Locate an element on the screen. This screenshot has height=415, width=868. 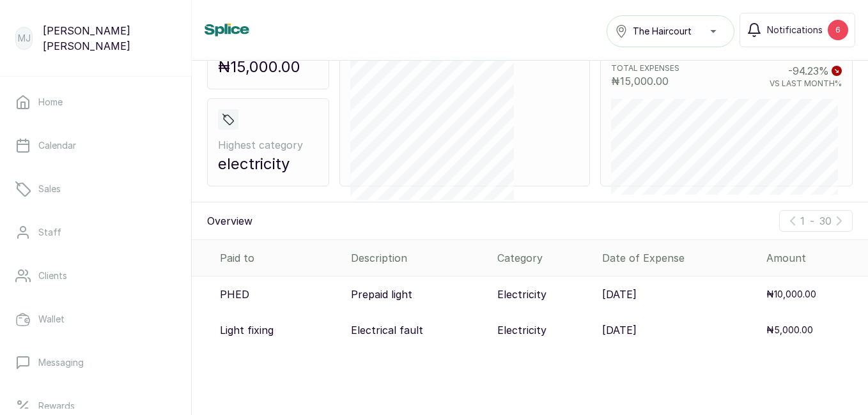
div: Date of Expense is located at coordinates (679, 258).